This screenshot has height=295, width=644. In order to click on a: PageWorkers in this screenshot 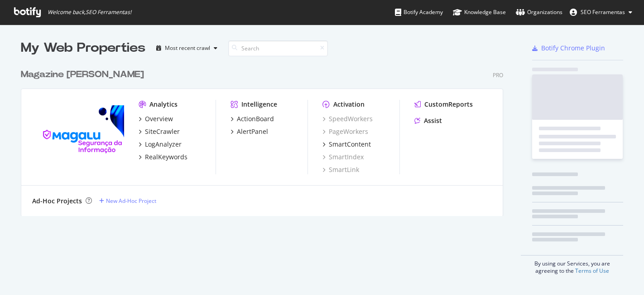, I will do `click(345, 132)`.